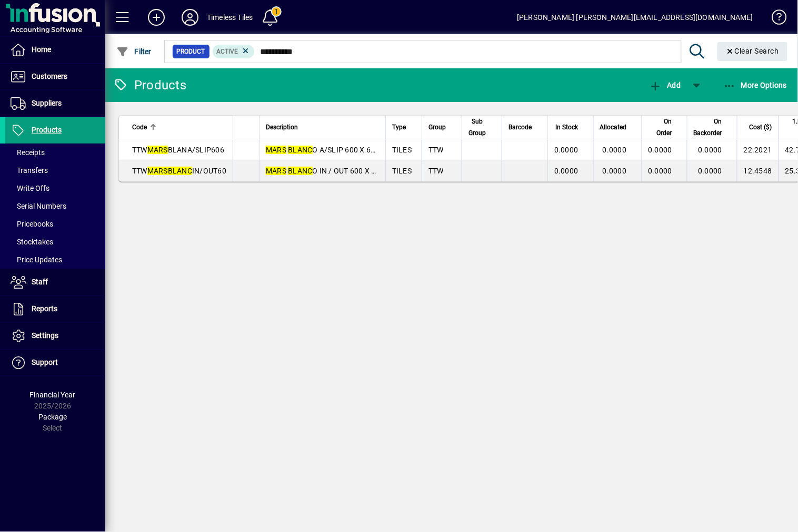 The height and width of the screenshot is (532, 798). What do you see at coordinates (441, 127) in the screenshot?
I see `div: Group` at bounding box center [441, 127].